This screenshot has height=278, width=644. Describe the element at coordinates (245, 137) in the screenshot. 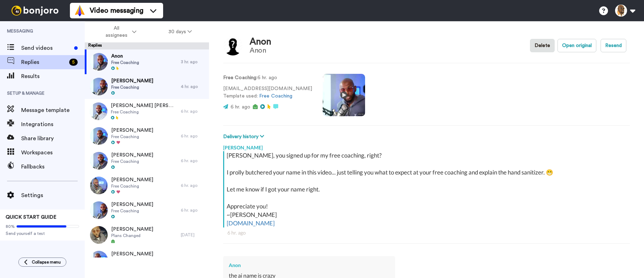

I see `button: Delivery history` at that location.